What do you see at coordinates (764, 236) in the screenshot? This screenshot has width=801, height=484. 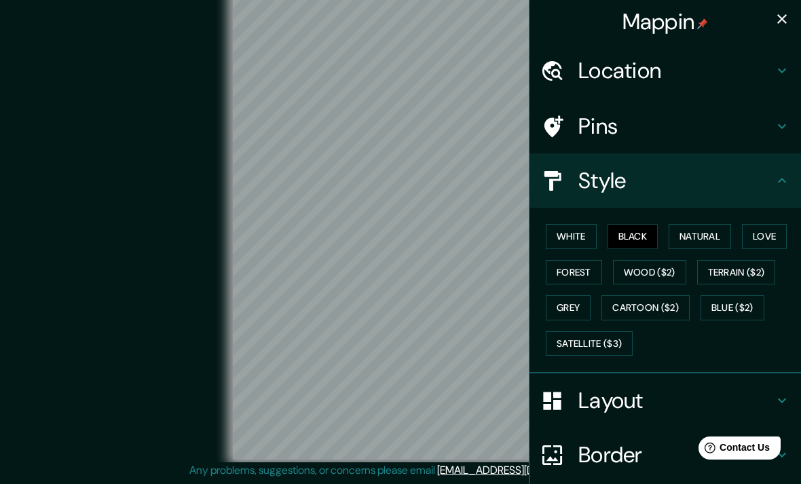 I see `button: Love` at bounding box center [764, 236].